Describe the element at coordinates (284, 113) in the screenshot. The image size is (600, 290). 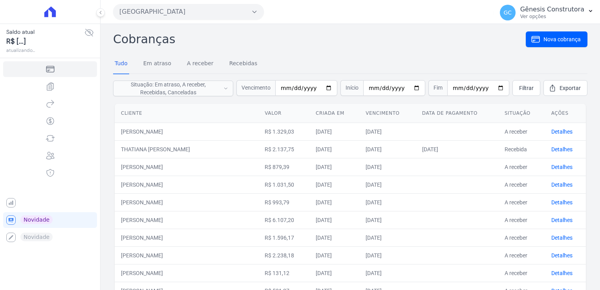
I see `th: Valor` at that location.